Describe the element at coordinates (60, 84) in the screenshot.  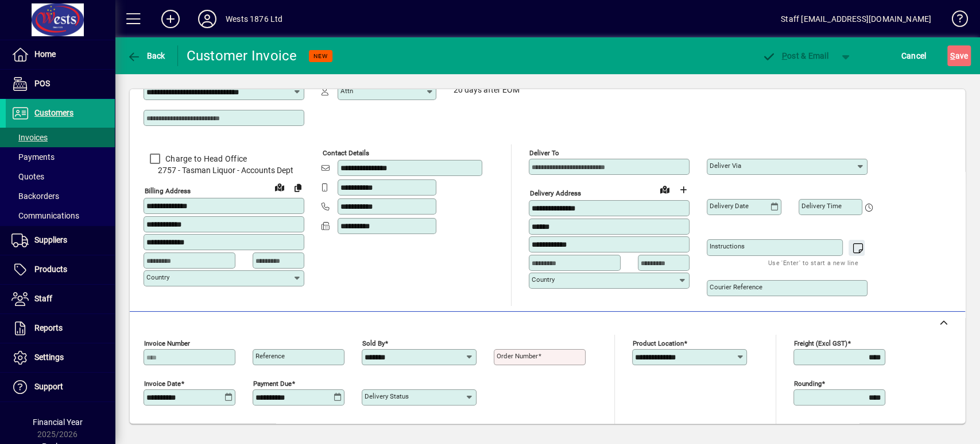
I see `a: POS` at that location.